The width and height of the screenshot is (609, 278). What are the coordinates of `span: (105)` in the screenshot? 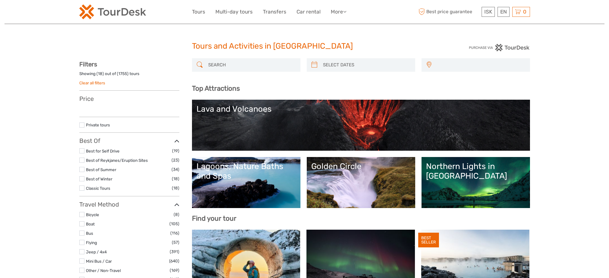 It's located at (174, 224).